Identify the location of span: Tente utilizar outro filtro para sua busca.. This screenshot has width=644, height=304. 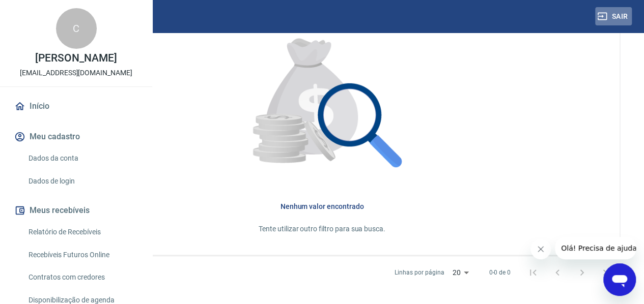
(322, 229).